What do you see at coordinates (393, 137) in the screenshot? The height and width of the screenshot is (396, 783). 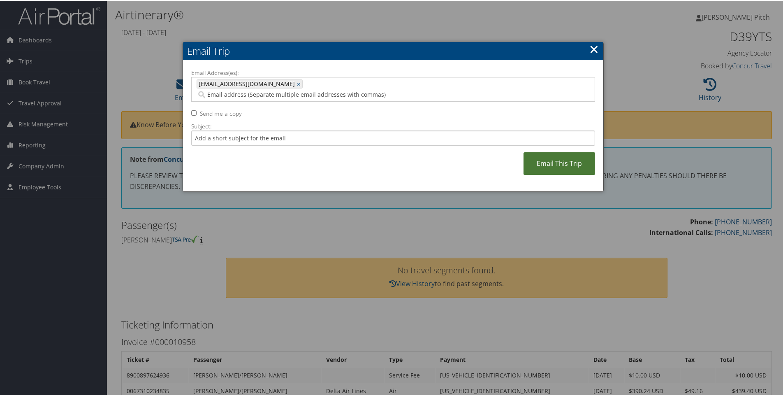 I see `input: Add a short subject for the email` at bounding box center [393, 137].